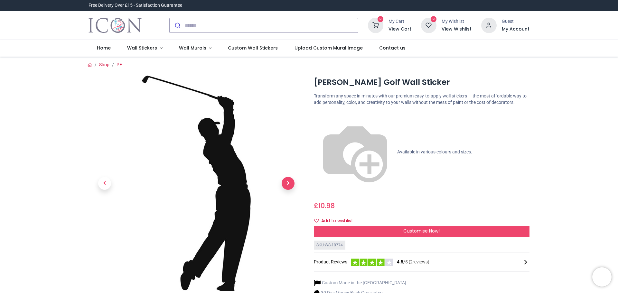 This screenshot has width=618, height=293. I want to click on a: Previous, so click(105, 183).